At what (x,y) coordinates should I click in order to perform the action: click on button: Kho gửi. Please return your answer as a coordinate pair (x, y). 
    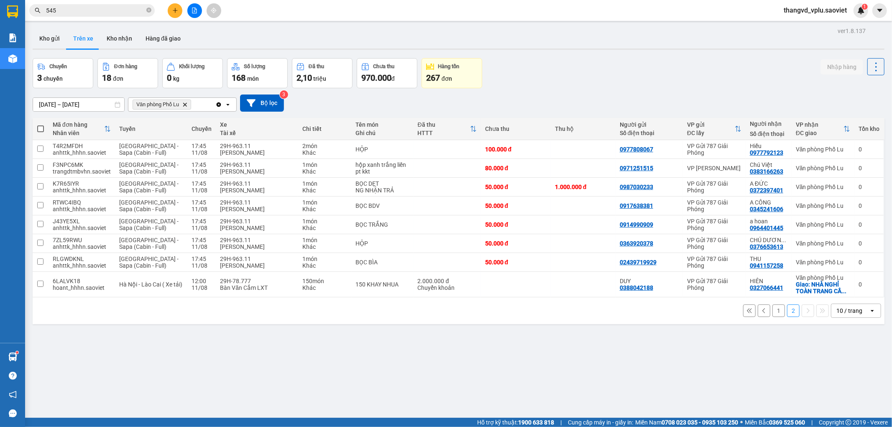
    Looking at the image, I should click on (49, 38).